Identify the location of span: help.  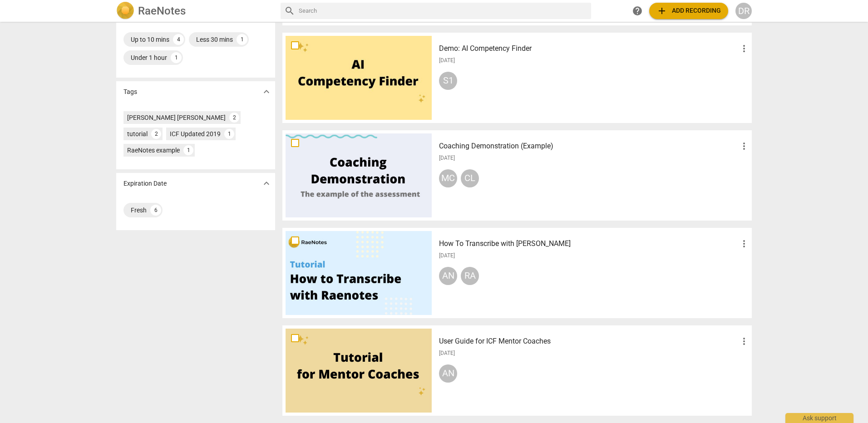
(637, 11).